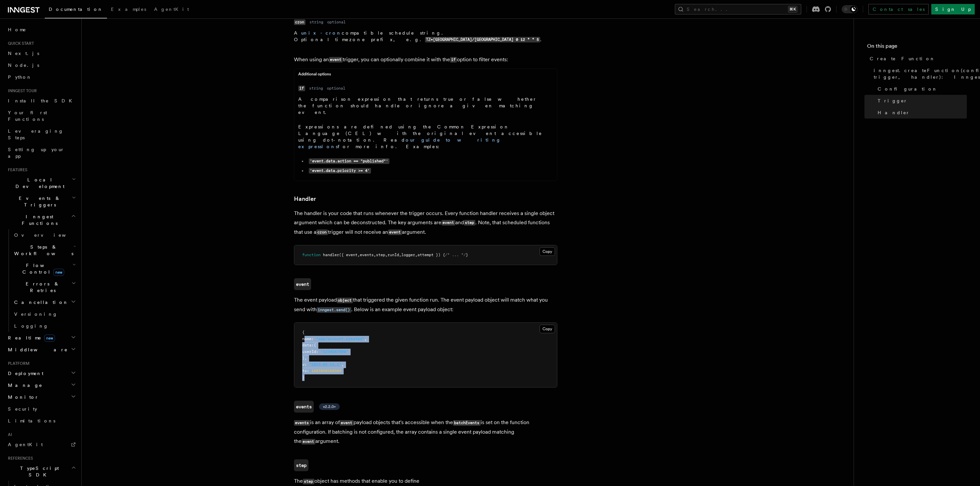 The width and height of the screenshot is (980, 486). Describe the element at coordinates (36, 152) in the screenshot. I see `span: Setting up your app` at that location.